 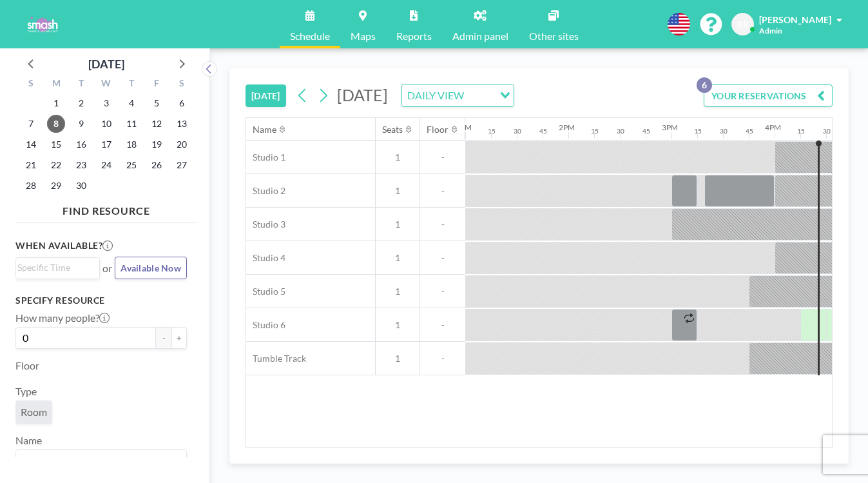 I want to click on label: Type, so click(x=26, y=391).